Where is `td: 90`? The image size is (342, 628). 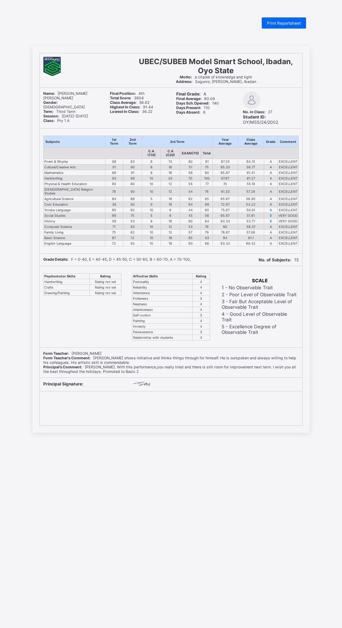
td: 90 is located at coordinates (132, 167).